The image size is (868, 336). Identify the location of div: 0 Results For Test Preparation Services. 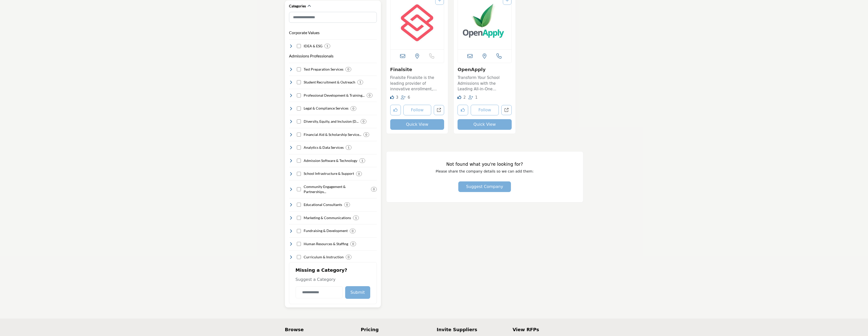
(348, 69).